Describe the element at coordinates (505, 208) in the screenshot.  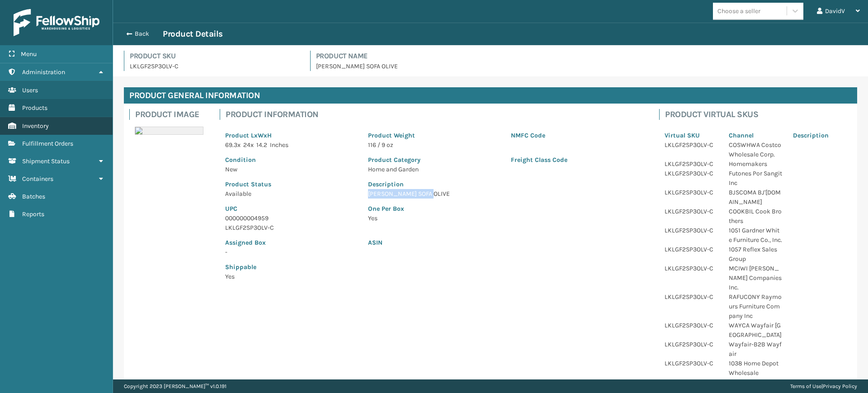
I see `p: One Per Box` at that location.